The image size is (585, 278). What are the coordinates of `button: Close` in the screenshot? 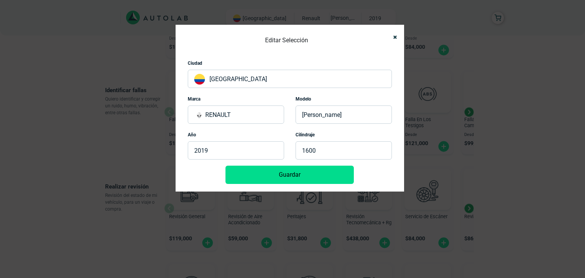 It's located at (392, 37).